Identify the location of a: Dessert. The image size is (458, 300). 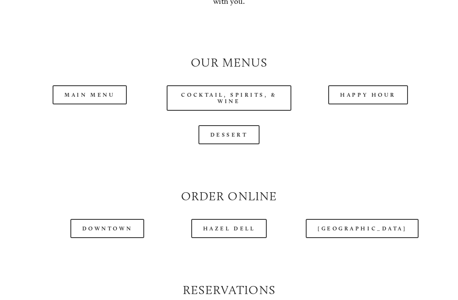
(229, 135).